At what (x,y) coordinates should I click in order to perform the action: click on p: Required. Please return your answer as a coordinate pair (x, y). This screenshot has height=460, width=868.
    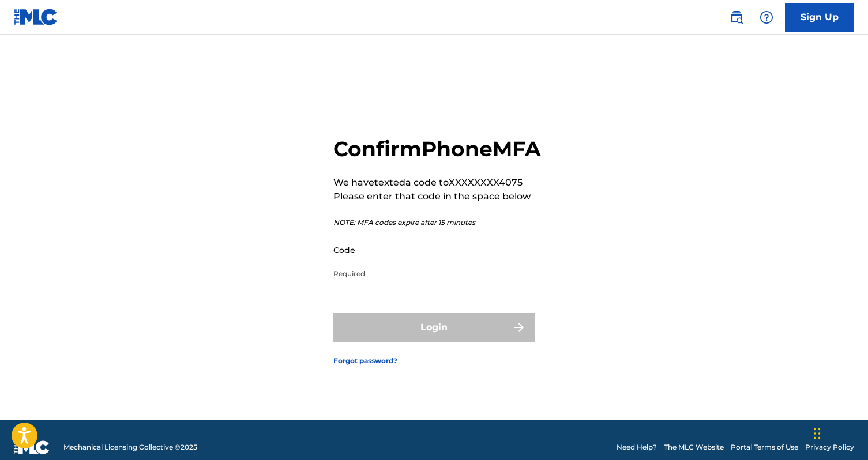
    Looking at the image, I should click on (431, 274).